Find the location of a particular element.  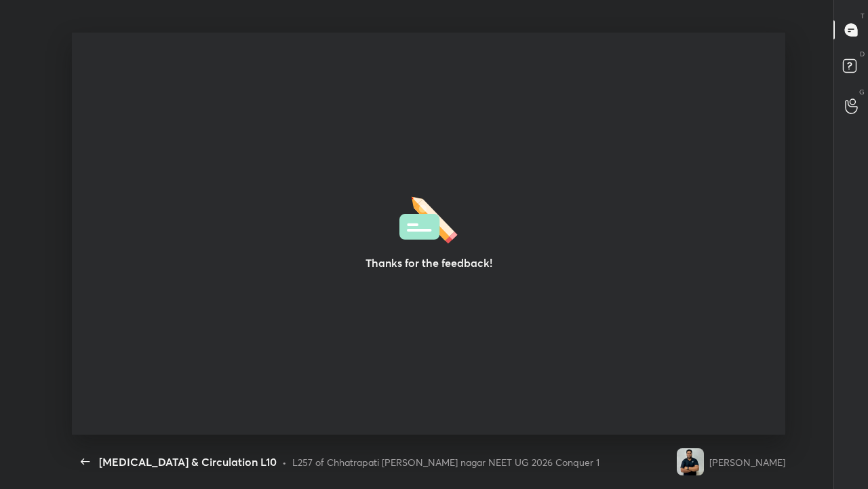

img: feedbackThanks.36dea665.svg is located at coordinates (428, 218).